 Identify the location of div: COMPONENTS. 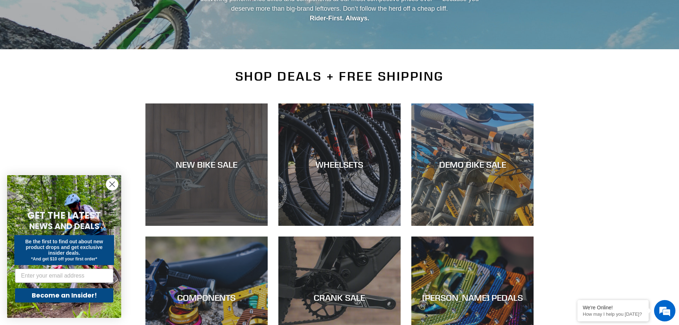
(206, 297).